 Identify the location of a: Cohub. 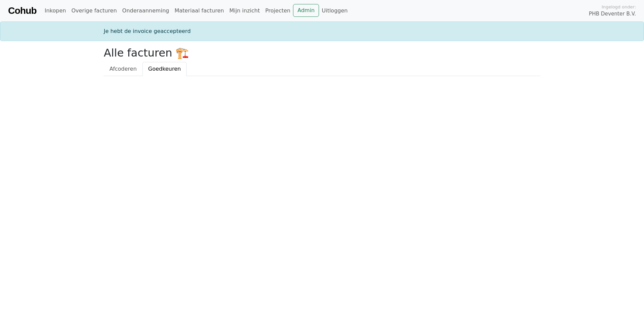
(22, 11).